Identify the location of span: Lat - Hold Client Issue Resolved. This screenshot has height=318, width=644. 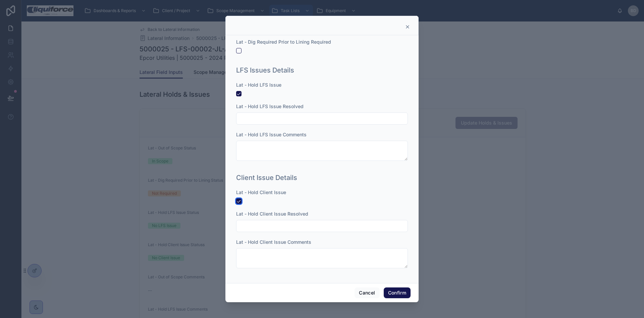
(272, 214).